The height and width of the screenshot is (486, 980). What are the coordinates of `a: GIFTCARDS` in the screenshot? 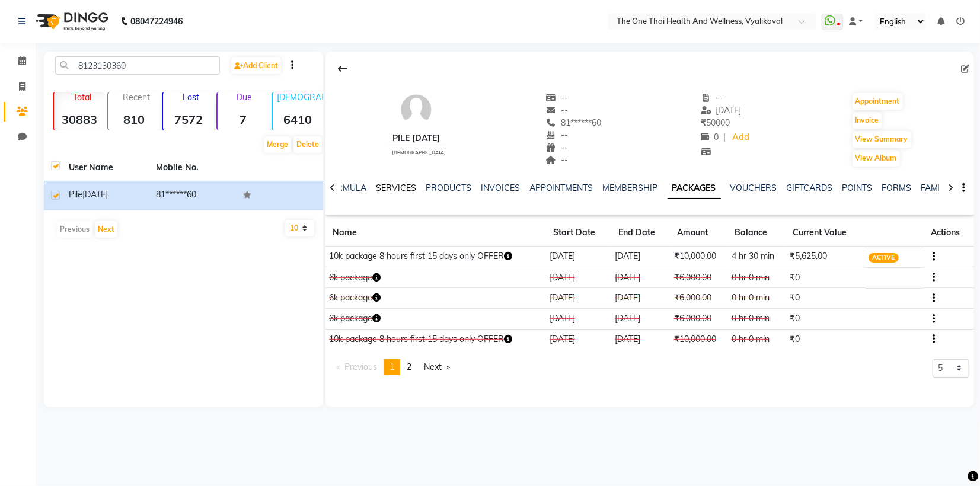 It's located at (810, 188).